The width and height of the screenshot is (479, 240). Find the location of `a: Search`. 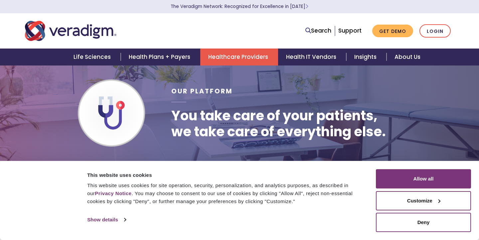

a: Search is located at coordinates (319, 31).